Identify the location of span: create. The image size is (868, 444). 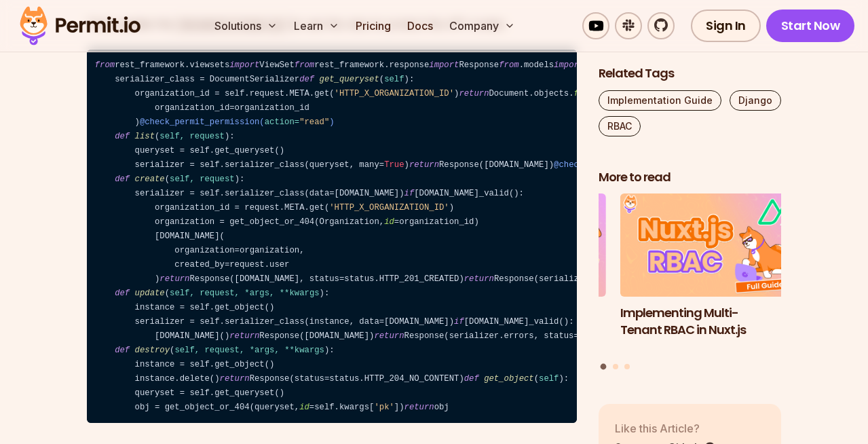
(150, 179).